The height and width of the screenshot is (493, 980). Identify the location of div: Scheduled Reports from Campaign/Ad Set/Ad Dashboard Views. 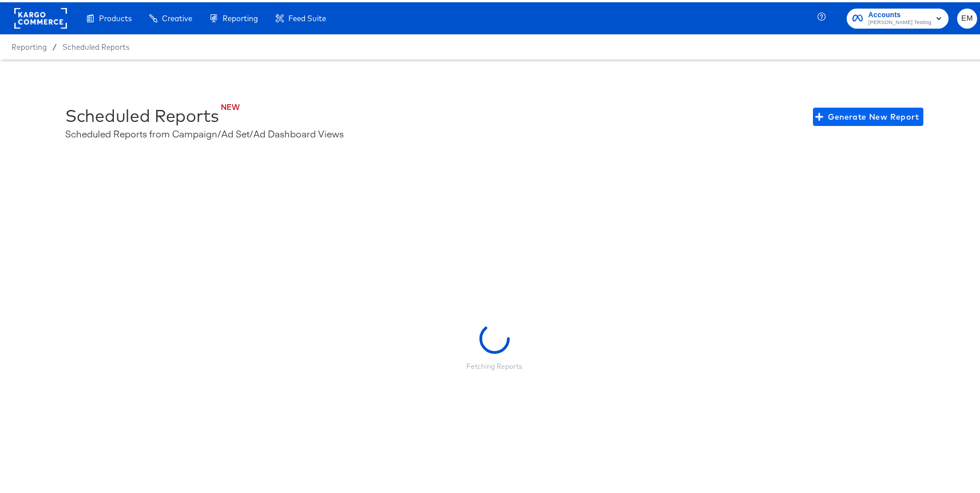
(204, 131).